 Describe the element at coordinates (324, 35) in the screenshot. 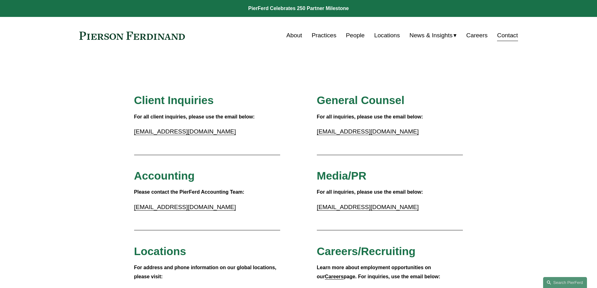

I see `a: Practices` at that location.